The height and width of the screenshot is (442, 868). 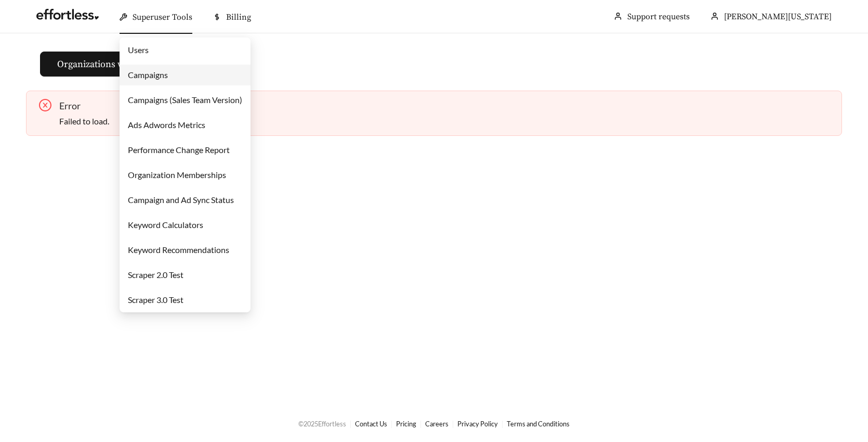 What do you see at coordinates (156, 274) in the screenshot?
I see `a: Scraper 2.0 Test` at bounding box center [156, 274].